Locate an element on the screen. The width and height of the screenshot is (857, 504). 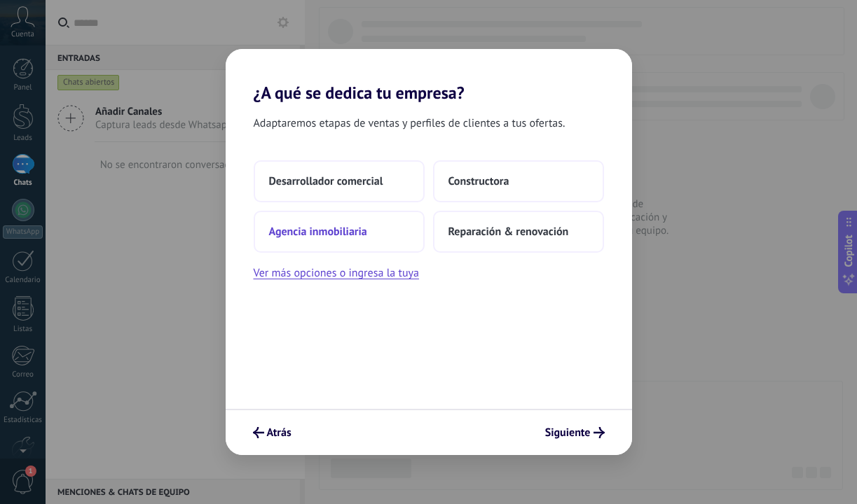
span: Reparación & renovación is located at coordinates (509, 231).